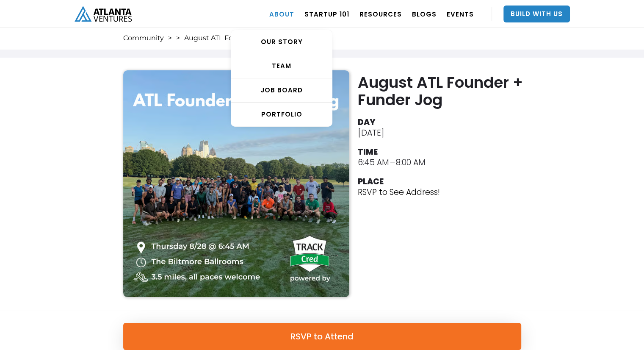 This screenshot has height=350, width=644. I want to click on a: ABOUT, so click(282, 14).